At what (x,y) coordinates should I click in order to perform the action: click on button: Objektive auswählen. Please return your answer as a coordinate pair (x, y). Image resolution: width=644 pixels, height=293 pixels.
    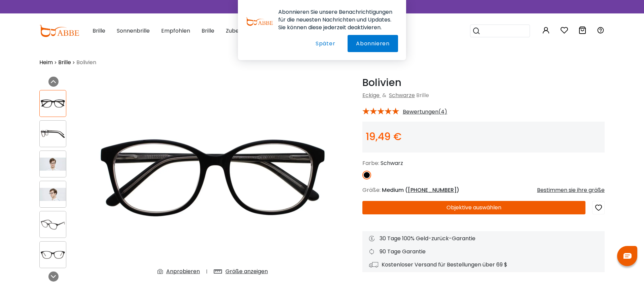
    Looking at the image, I should click on (474, 208).